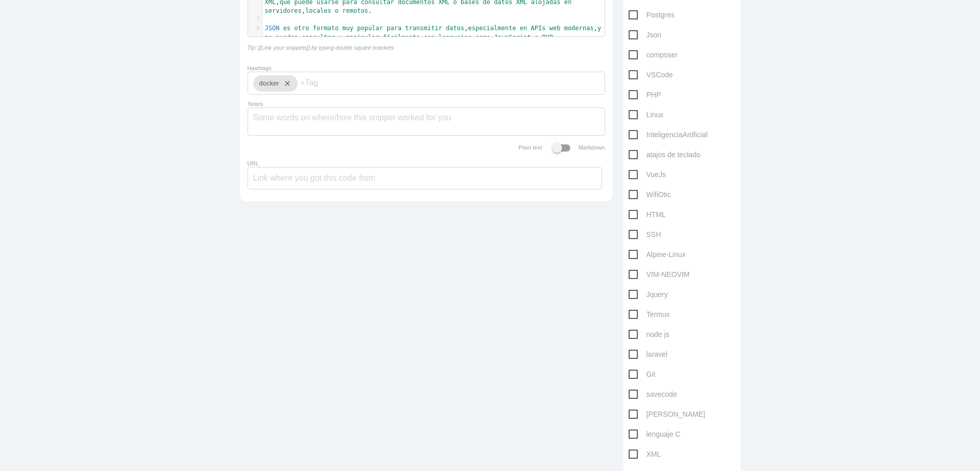  Describe the element at coordinates (272, 28) in the screenshot. I see `span: JSON` at that location.